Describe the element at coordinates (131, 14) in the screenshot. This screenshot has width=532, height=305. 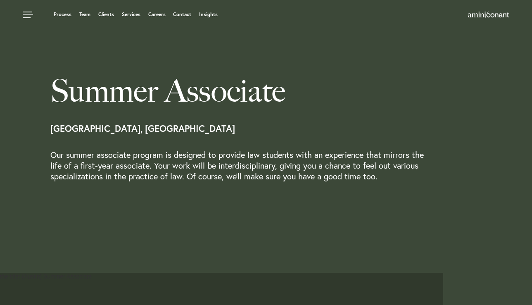
I see `a: Services` at that location.